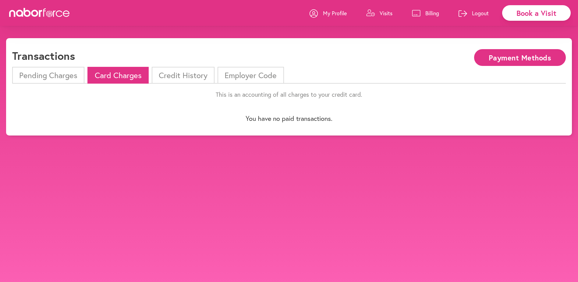 Image resolution: width=578 pixels, height=282 pixels. What do you see at coordinates (335, 13) in the screenshot?
I see `p: My Profile` at bounding box center [335, 13].